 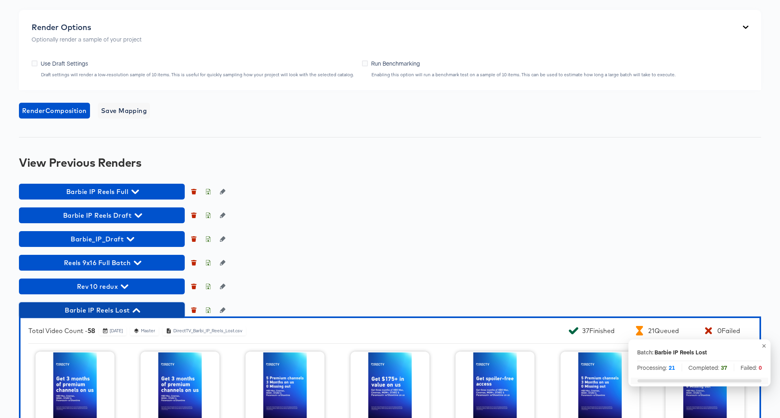 I want to click on div: View Previous Renders, so click(x=390, y=162).